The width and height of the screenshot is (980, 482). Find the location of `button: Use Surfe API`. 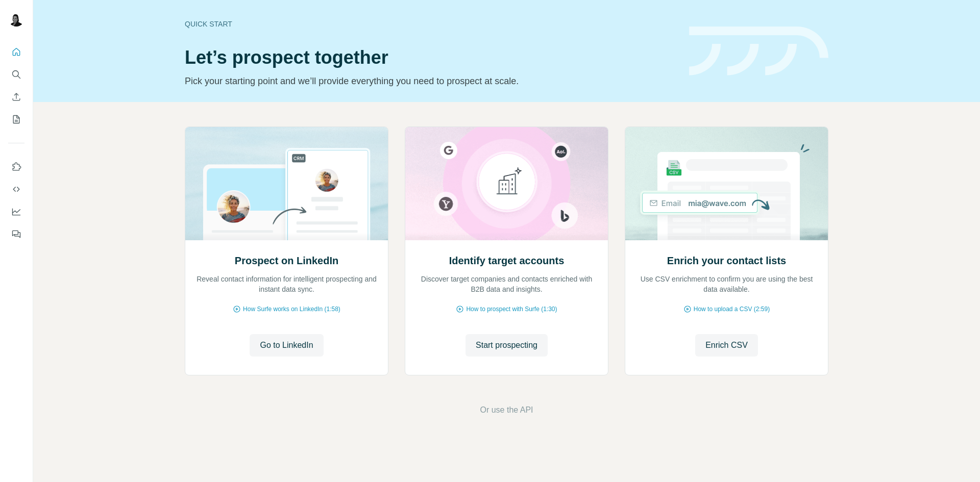

button: Use Surfe API is located at coordinates (16, 189).